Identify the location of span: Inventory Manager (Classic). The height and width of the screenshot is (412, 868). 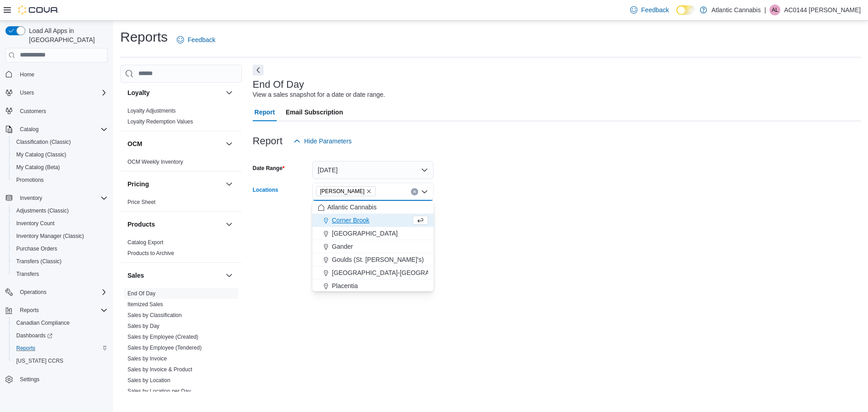
(60, 236).